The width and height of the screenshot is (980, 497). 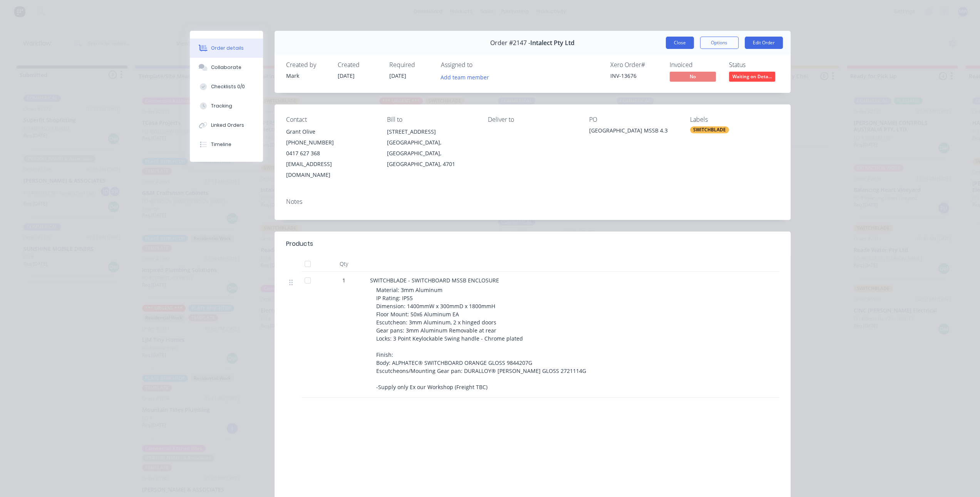 What do you see at coordinates (734, 119) in the screenshot?
I see `div: Labels` at bounding box center [734, 119].